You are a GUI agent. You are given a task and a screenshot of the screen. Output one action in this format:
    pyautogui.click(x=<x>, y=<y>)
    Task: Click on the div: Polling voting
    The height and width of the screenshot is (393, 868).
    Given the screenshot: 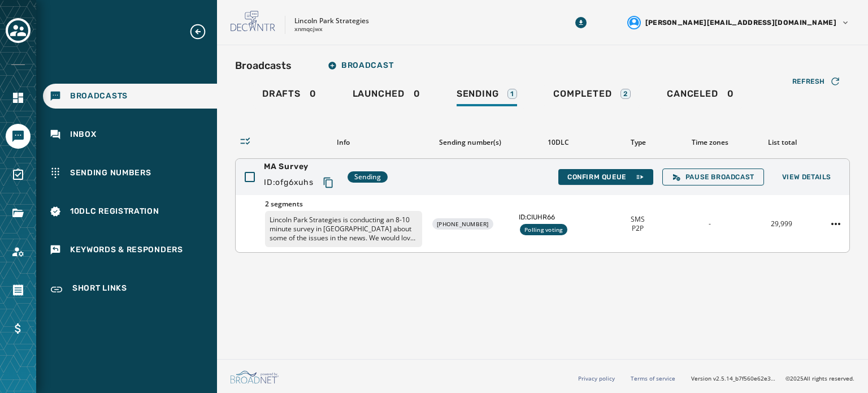 What is the action you would take?
    pyautogui.click(x=544, y=229)
    